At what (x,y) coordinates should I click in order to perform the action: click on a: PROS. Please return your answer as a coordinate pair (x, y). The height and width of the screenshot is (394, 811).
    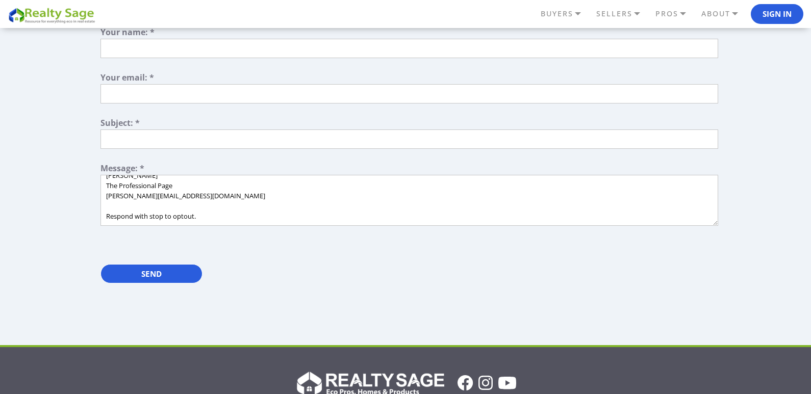
    Looking at the image, I should click on (676, 14).